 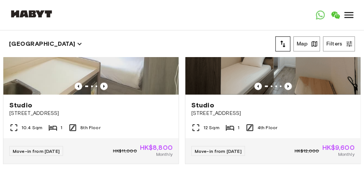 I want to click on span: 8th Floor, so click(x=90, y=127).